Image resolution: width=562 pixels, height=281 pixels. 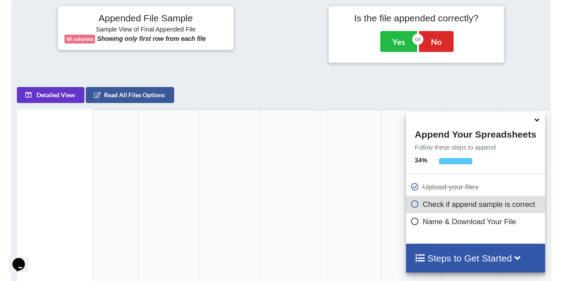 What do you see at coordinates (151, 39) in the screenshot?
I see `b: Showing only first row from each file` at bounding box center [151, 39].